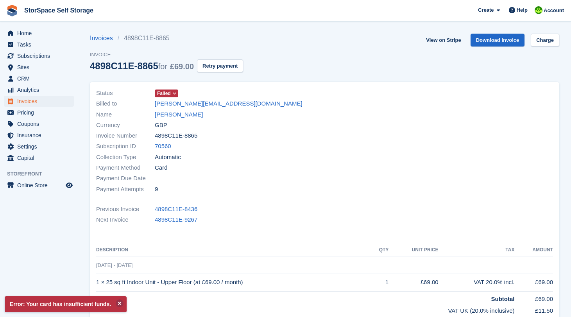 Image resolution: width=571 pixels, height=317 pixels. Describe the element at coordinates (125, 178) in the screenshot. I see `span: Payment Due Date` at that location.